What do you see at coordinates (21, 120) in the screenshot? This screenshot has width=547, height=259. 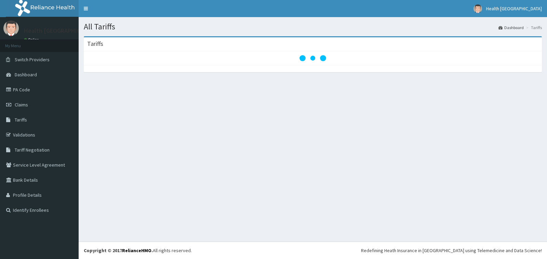 I see `span: Tariffs` at bounding box center [21, 120].